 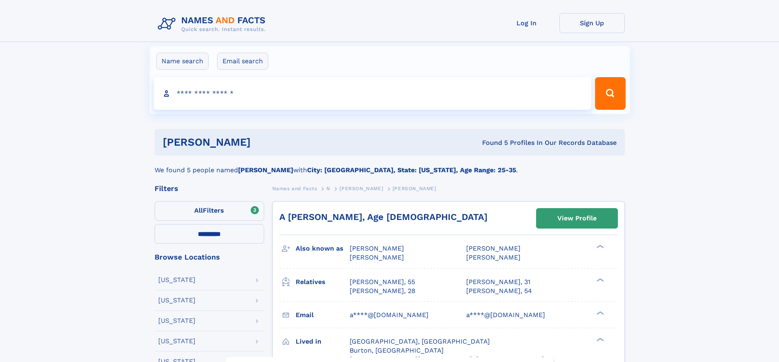 I want to click on h3: Relatives, so click(x=322, y=282).